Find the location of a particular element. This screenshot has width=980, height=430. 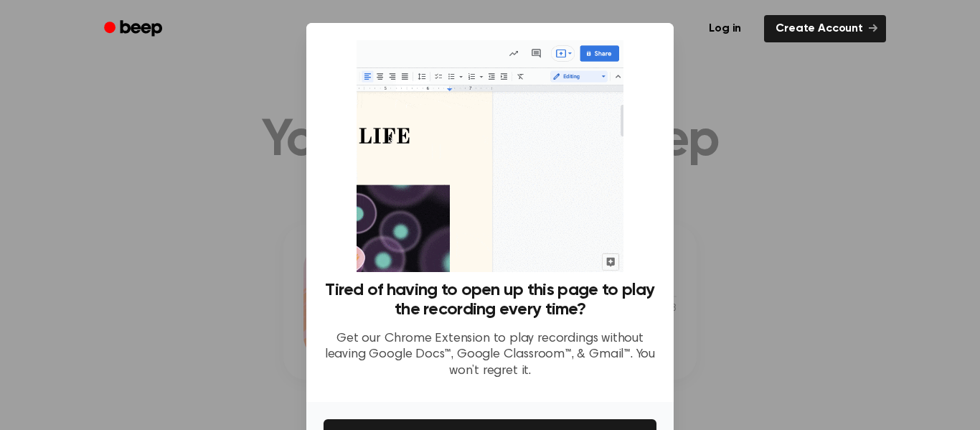

h3: Tired of having to open up this page to play the recording every time? is located at coordinates (490, 300).